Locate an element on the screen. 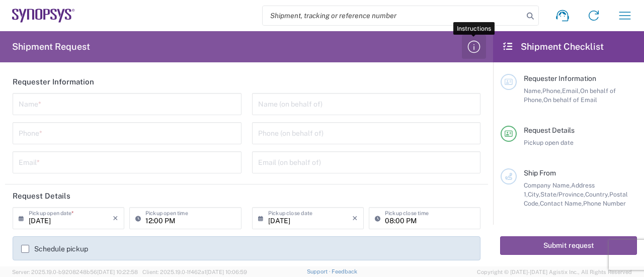 This screenshot has width=644, height=277. a: Support is located at coordinates (320, 271).